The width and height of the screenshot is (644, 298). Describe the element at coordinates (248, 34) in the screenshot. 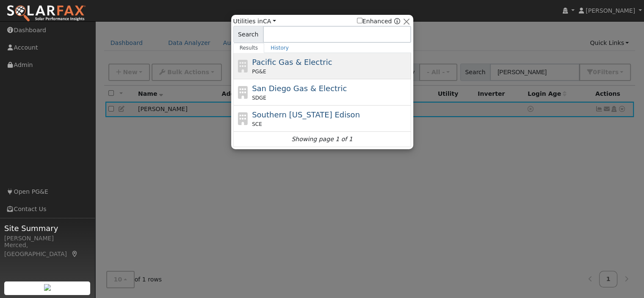

I see `span: Search` at that location.